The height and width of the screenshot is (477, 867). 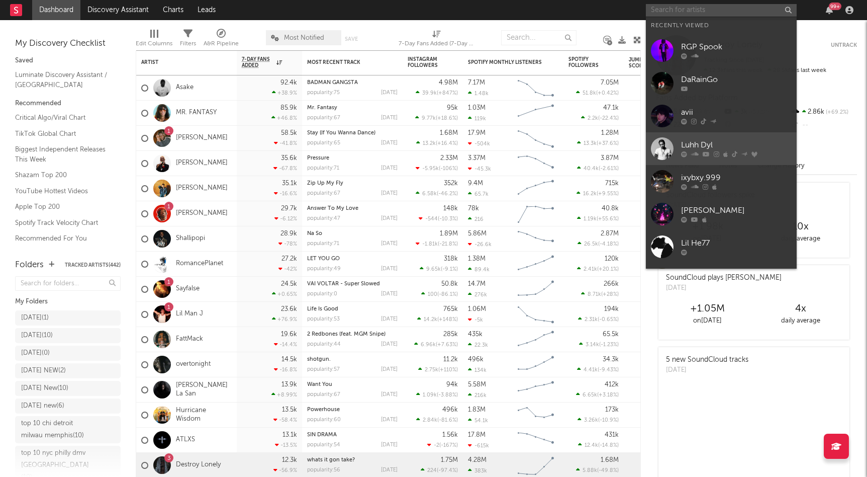 I want to click on div: -14.4 %, so click(x=286, y=344).